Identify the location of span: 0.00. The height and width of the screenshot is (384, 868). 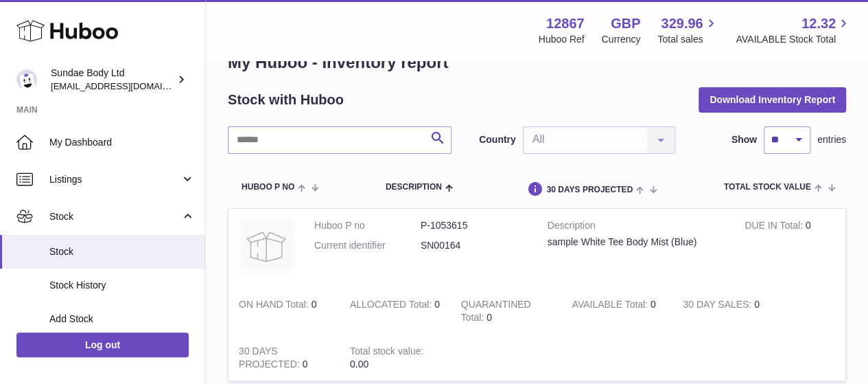
(359, 364).